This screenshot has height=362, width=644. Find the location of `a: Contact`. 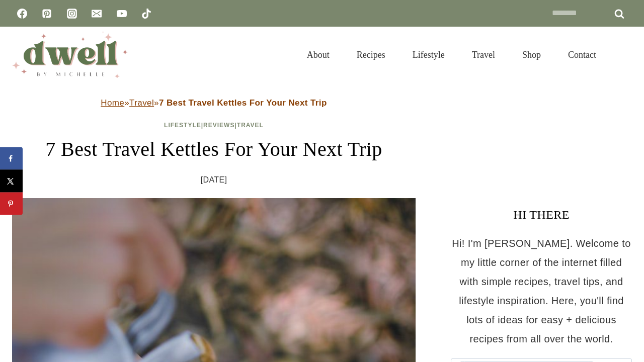

a: Contact is located at coordinates (582, 55).